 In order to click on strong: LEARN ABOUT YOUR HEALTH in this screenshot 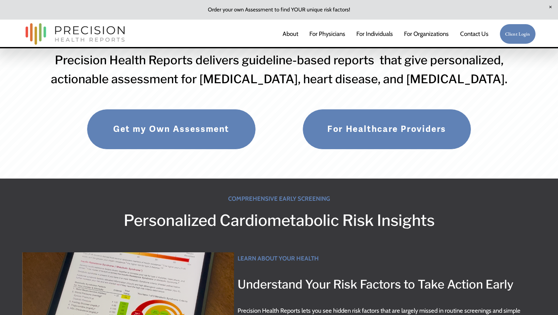, I will do `click(278, 258)`.